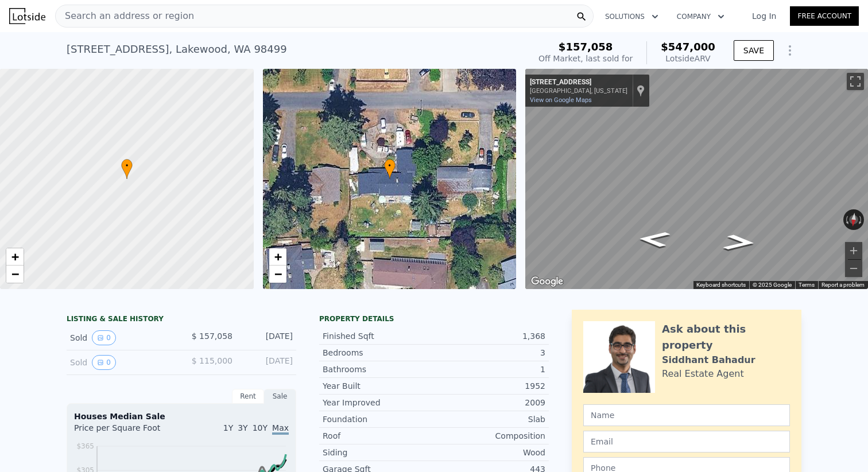  I want to click on div: Foundation, so click(378, 420).